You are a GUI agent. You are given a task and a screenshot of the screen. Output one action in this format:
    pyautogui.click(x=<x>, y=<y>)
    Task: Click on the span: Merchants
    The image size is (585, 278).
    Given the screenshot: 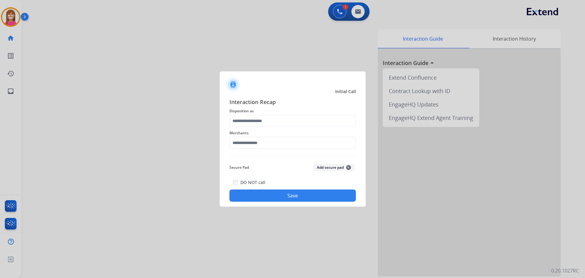 What is the action you would take?
    pyautogui.click(x=293, y=133)
    